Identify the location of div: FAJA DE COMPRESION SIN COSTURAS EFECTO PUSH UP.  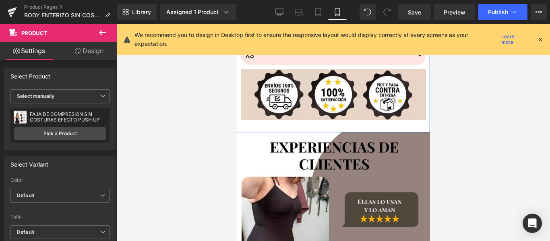
(68, 117).